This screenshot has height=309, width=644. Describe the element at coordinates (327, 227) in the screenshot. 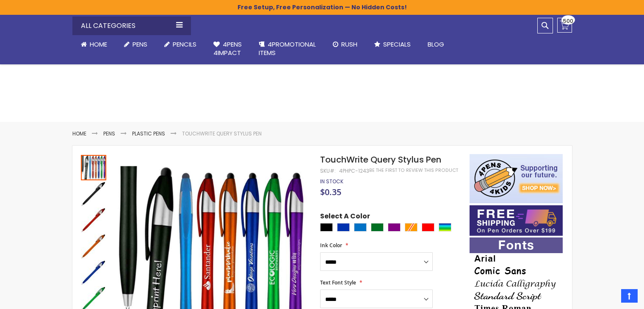

I see `div: Black` at that location.